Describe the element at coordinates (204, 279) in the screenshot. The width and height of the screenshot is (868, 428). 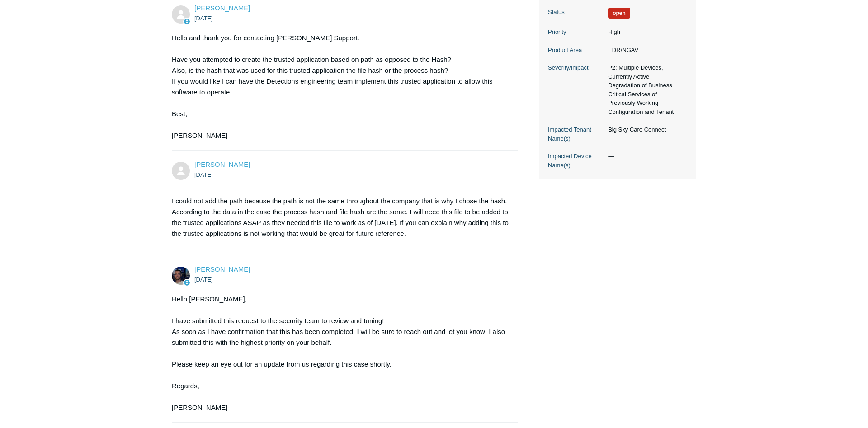
I see `time: 09/24/2025, 11:32` at that location.